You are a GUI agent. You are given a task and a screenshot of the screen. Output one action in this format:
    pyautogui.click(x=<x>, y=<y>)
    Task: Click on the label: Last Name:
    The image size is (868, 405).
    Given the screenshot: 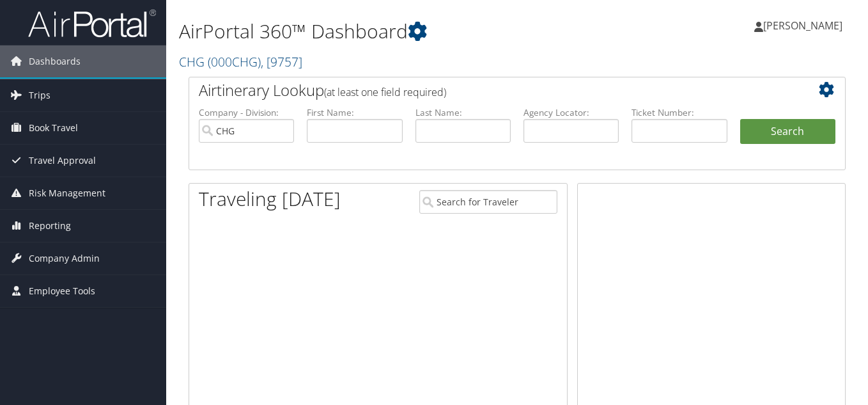 What is the action you would take?
    pyautogui.click(x=463, y=113)
    